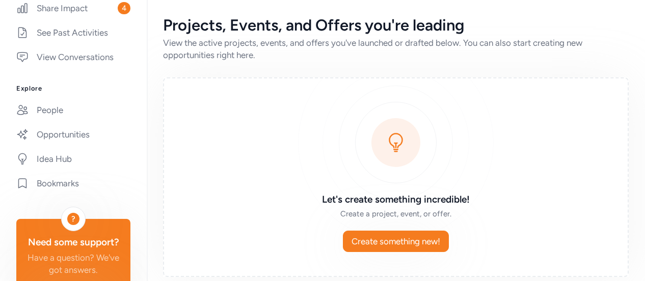 Image resolution: width=645 pixels, height=281 pixels. Describe the element at coordinates (396, 214) in the screenshot. I see `div: Create a project, event, or offer.` at that location.